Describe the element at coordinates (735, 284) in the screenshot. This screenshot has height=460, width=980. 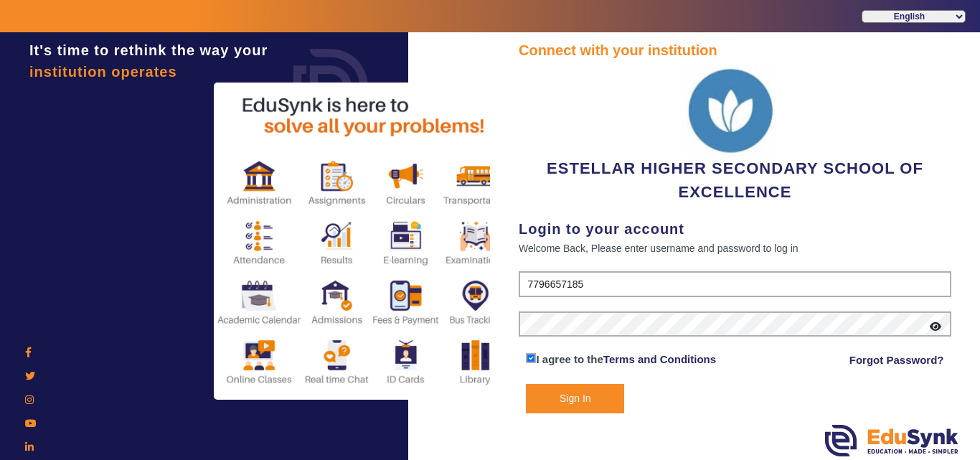
I see `input: User Name` at that location.